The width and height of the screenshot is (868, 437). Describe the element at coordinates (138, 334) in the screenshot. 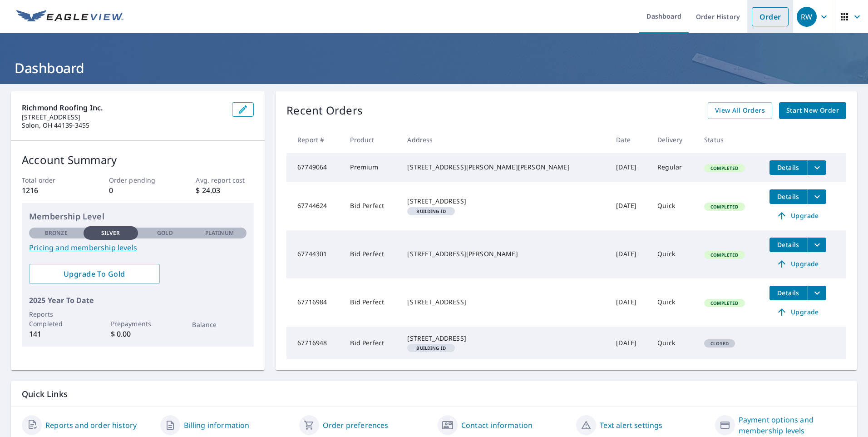

I see `p: $ 0.00` at that location.